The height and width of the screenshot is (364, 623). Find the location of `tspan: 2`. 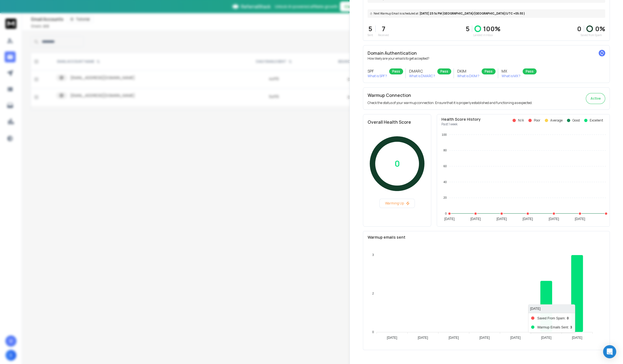

tspan: 2 is located at coordinates (373, 293).